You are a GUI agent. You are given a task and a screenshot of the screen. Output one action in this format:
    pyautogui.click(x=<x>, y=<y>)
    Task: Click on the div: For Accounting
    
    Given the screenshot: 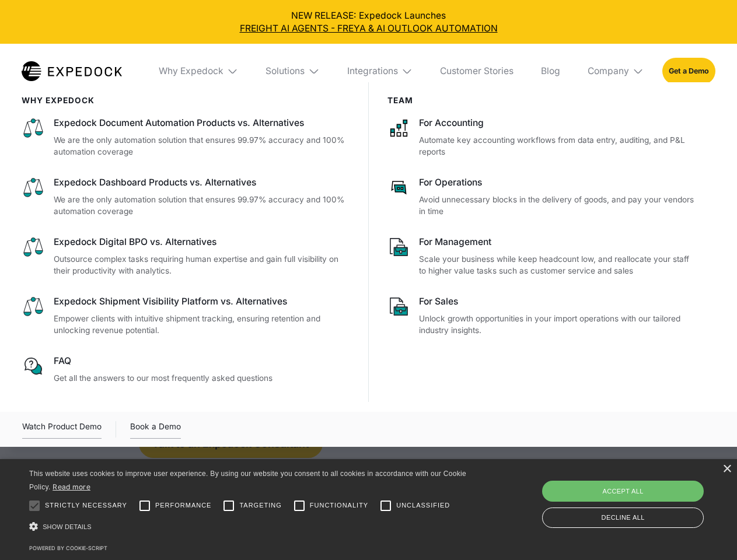 What is the action you would take?
    pyautogui.click(x=558, y=123)
    